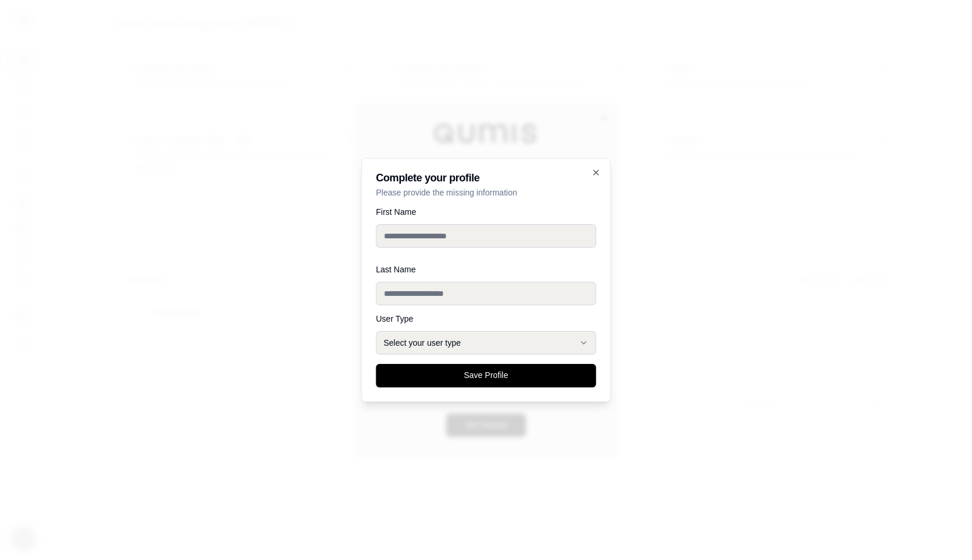 Image resolution: width=972 pixels, height=560 pixels. What do you see at coordinates (486, 192) in the screenshot?
I see `p: Please provide the missing information` at bounding box center [486, 192].